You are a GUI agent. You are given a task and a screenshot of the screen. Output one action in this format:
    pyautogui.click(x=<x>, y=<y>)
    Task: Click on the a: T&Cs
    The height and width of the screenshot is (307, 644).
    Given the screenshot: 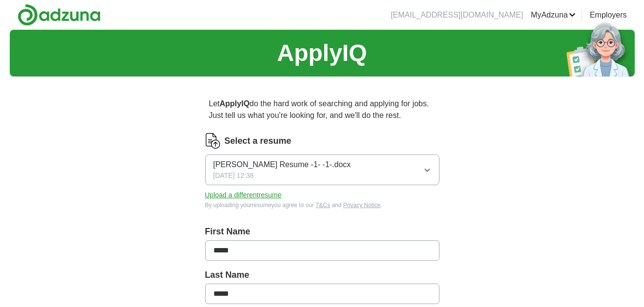 What is the action you would take?
    pyautogui.click(x=323, y=205)
    